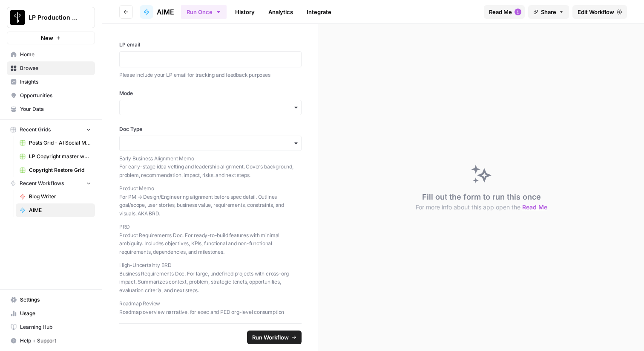 The width and height of the screenshot is (644, 351). Describe the element at coordinates (17, 17) in the screenshot. I see `img: LP Production Workloads Logo` at that location.